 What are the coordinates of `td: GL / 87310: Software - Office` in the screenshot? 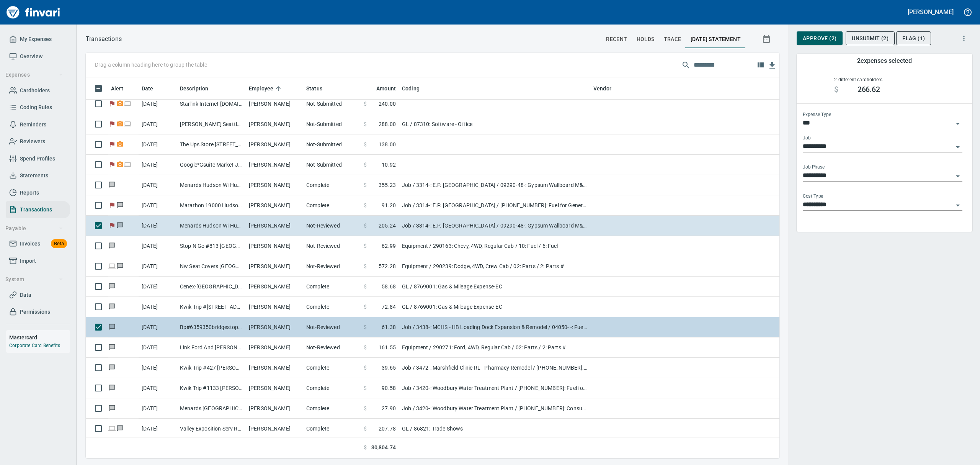 It's located at (495, 124).